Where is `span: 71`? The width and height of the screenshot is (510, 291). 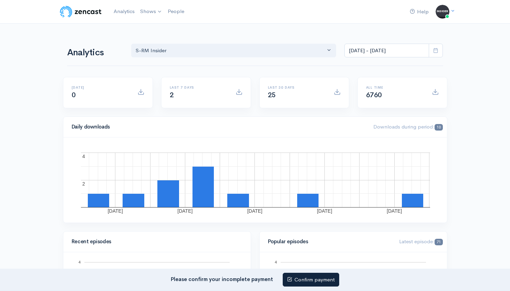 span: 71 is located at coordinates (438, 242).